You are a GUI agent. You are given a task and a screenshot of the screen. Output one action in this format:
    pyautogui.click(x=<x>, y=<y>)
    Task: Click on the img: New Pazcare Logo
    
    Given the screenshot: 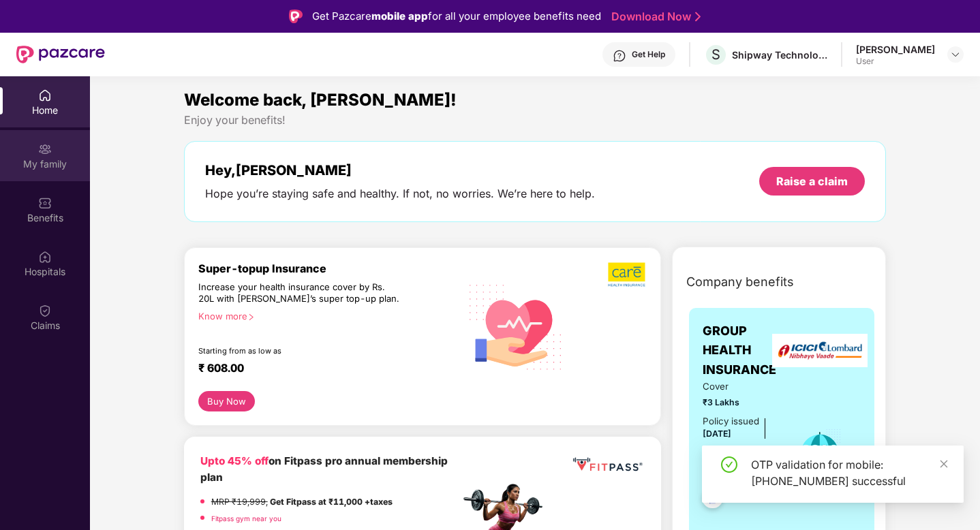 What is the action you would take?
    pyautogui.click(x=61, y=55)
    